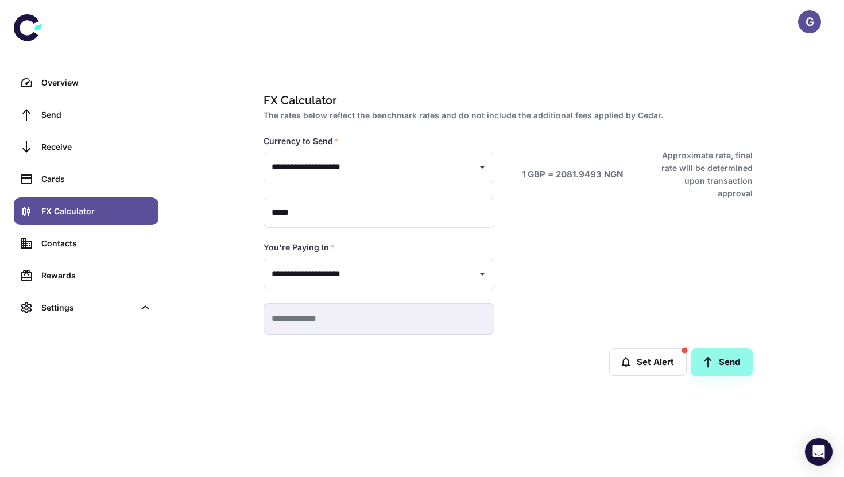  I want to click on a: Contacts, so click(86, 243).